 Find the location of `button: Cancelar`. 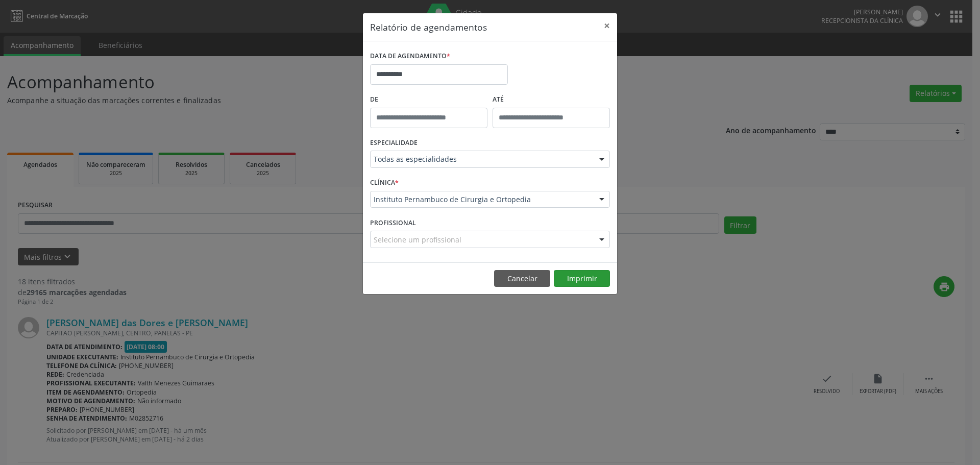

button: Cancelar is located at coordinates (522, 279).